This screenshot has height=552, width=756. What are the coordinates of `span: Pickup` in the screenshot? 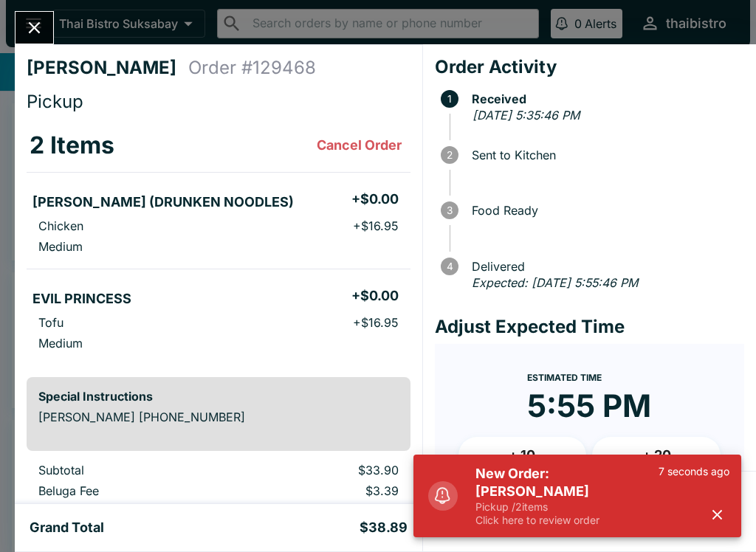 It's located at (54, 101).